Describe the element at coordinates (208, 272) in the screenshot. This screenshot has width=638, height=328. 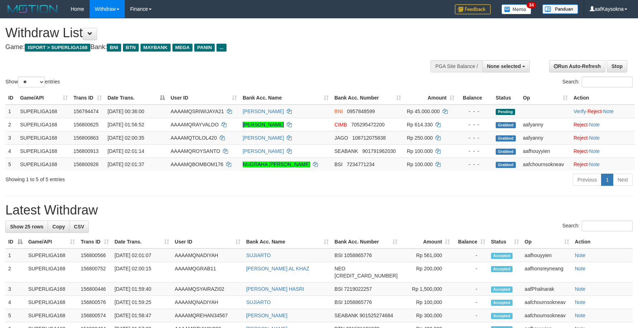
I see `td: AAAAMQGRAB11` at that location.